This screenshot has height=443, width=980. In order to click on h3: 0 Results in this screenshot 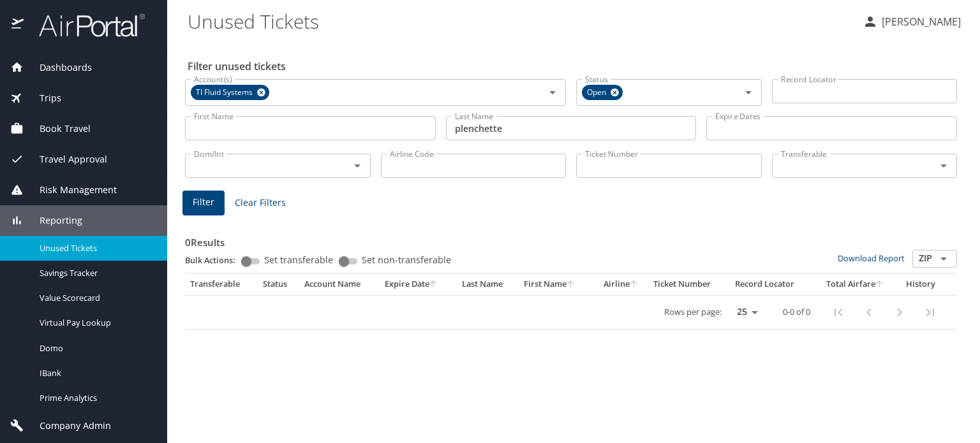, I will do `click(571, 238)`.